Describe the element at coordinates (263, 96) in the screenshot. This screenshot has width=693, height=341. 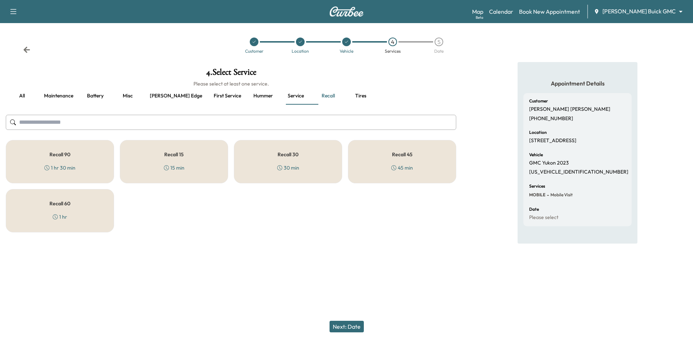
I see `button: Hummer` at that location.